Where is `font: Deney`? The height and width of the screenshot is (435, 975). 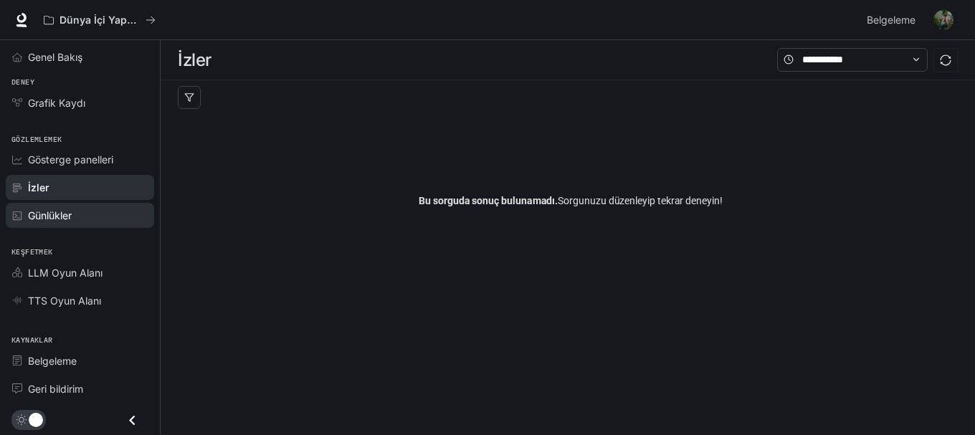 font: Deney is located at coordinates (23, 82).